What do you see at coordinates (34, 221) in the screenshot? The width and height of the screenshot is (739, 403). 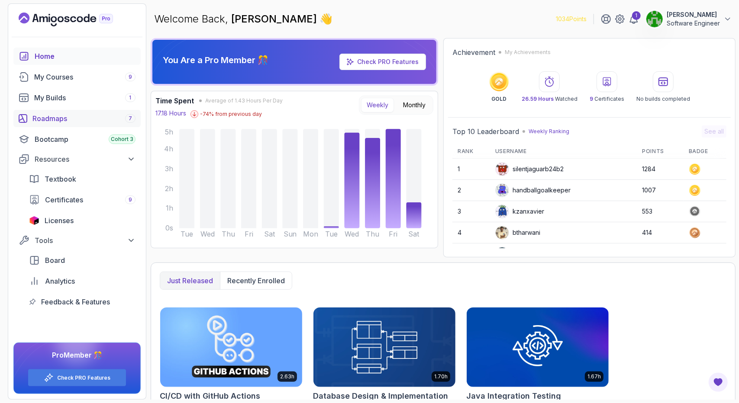 I see `img: jetbrains icon` at bounding box center [34, 221].